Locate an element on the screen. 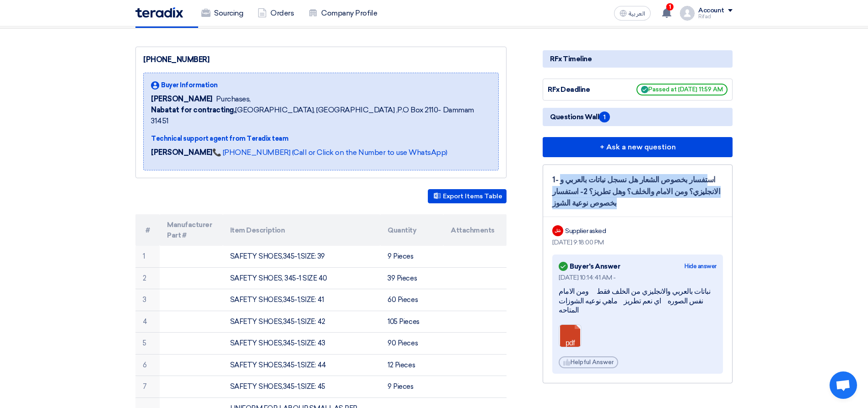 Image resolution: width=868 pixels, height=408 pixels. th: Manufacturer Part # is located at coordinates (192, 230).